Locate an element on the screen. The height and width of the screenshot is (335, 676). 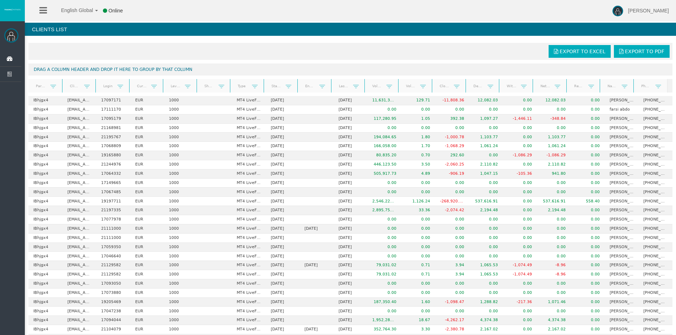
td: 17068809 is located at coordinates (113, 146).